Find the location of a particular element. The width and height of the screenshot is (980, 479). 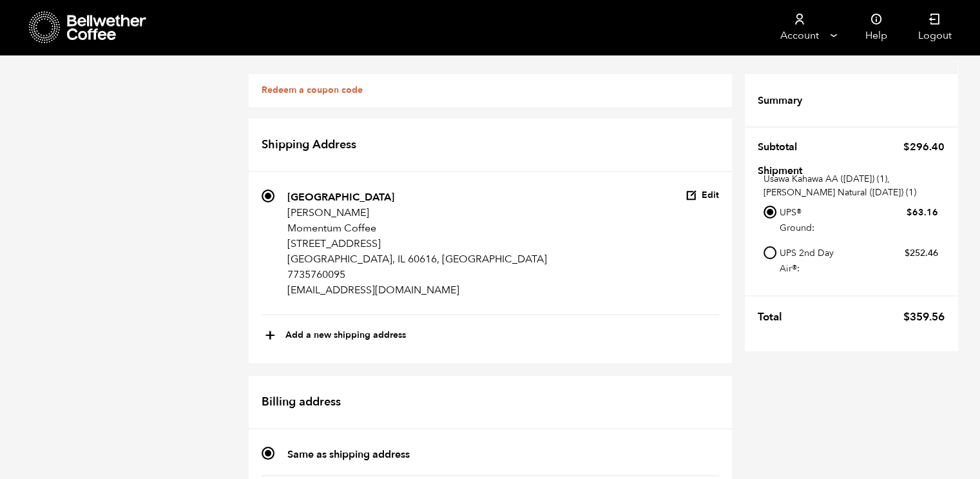

bdi: 359.56 is located at coordinates (924, 316).